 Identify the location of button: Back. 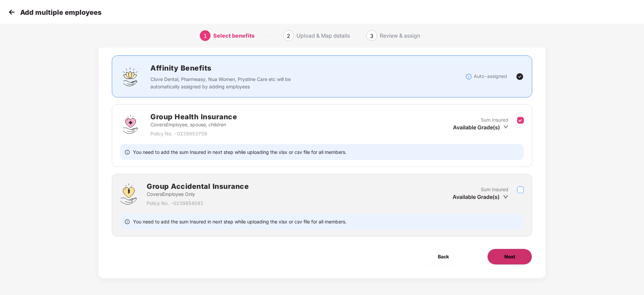
(443, 257).